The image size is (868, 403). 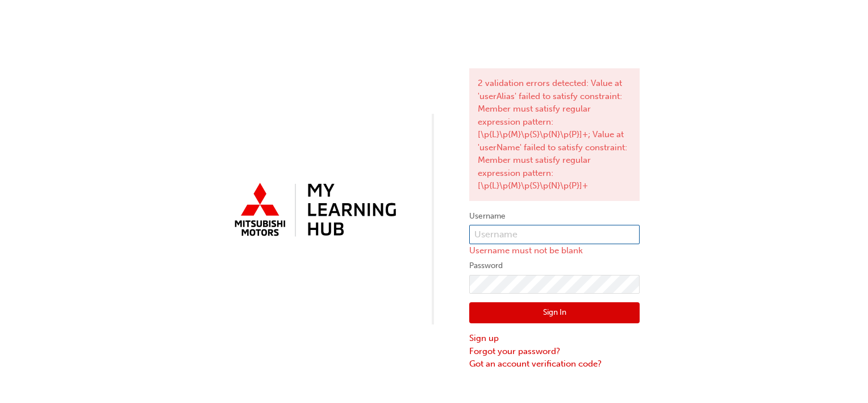 I want to click on input: Username, so click(x=555, y=234).